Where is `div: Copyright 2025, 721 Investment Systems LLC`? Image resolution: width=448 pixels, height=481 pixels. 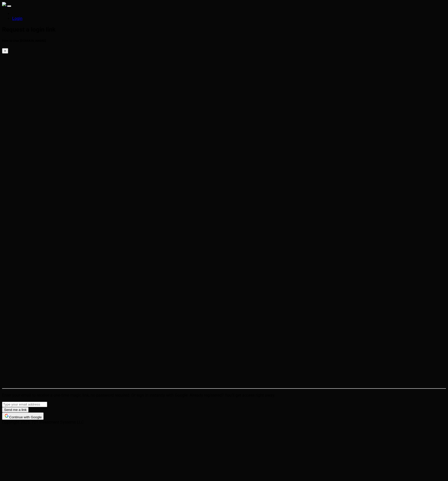
div: Copyright 2025, 721 Investment Systems LLC is located at coordinates (224, 422).